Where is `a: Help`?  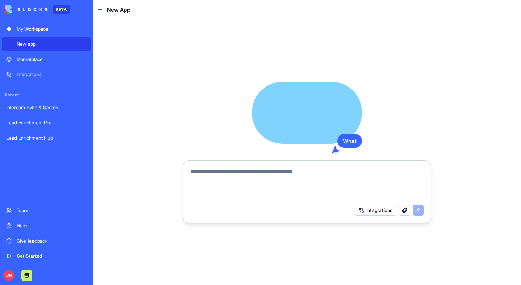
a: Help is located at coordinates (47, 226).